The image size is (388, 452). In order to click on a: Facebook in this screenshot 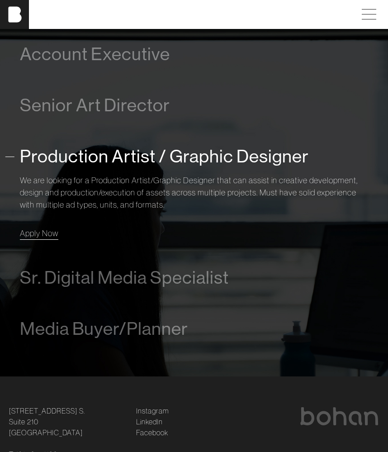, I will do `click(152, 433)`.